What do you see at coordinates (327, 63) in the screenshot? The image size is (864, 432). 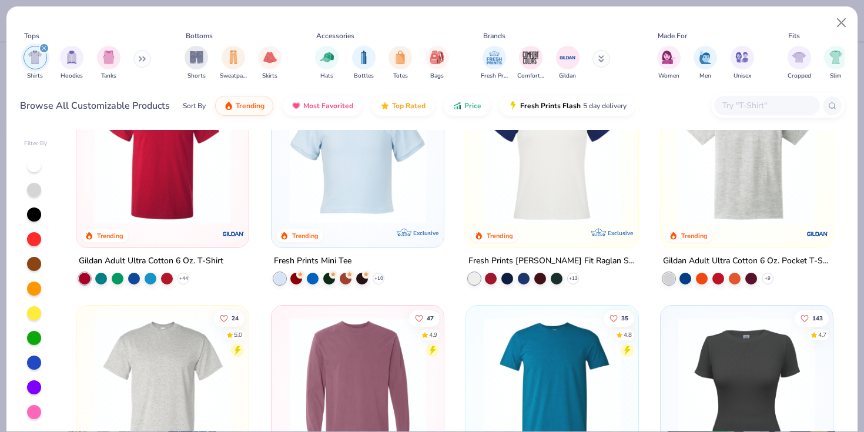 I see `div: filter for Hats` at bounding box center [327, 63].